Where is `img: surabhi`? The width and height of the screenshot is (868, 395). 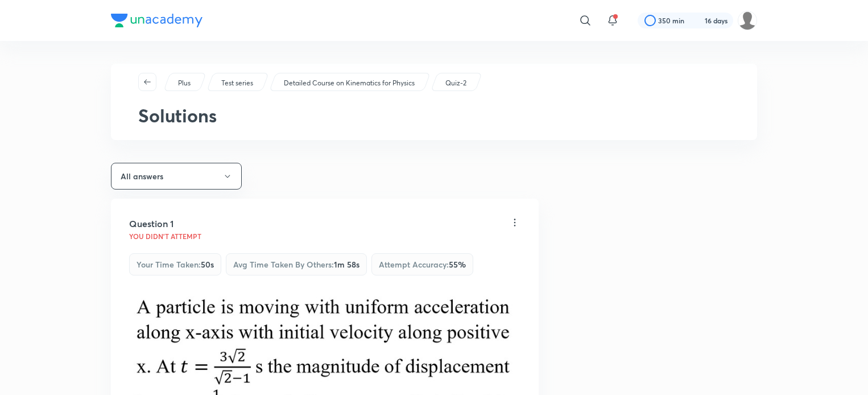 img: surabhi is located at coordinates (748, 21).